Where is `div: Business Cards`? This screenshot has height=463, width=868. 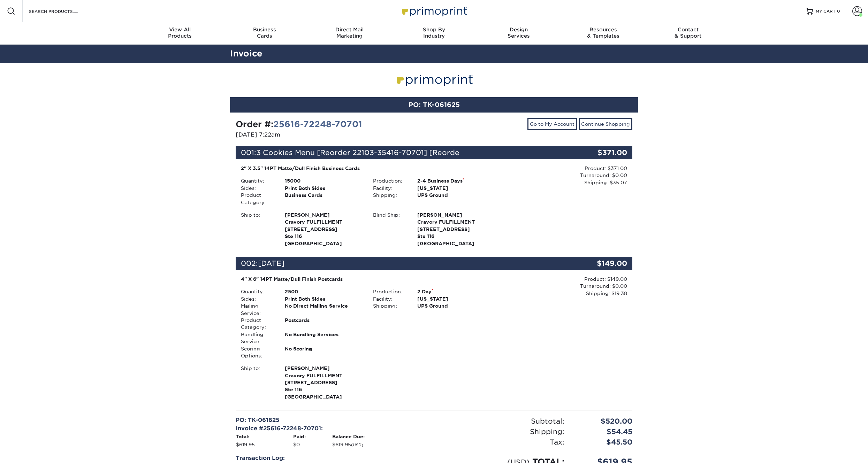 div: Business Cards is located at coordinates (324, 199).